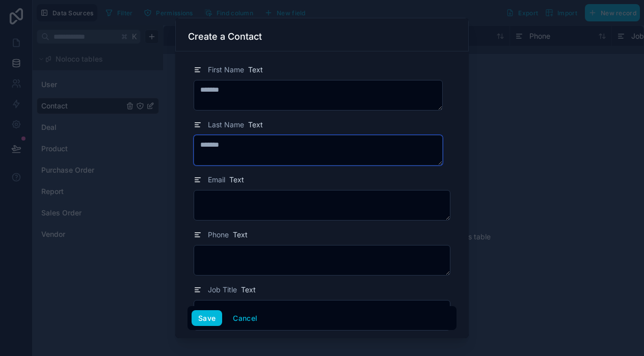 Image resolution: width=644 pixels, height=356 pixels. I want to click on span: Job Title, so click(222, 290).